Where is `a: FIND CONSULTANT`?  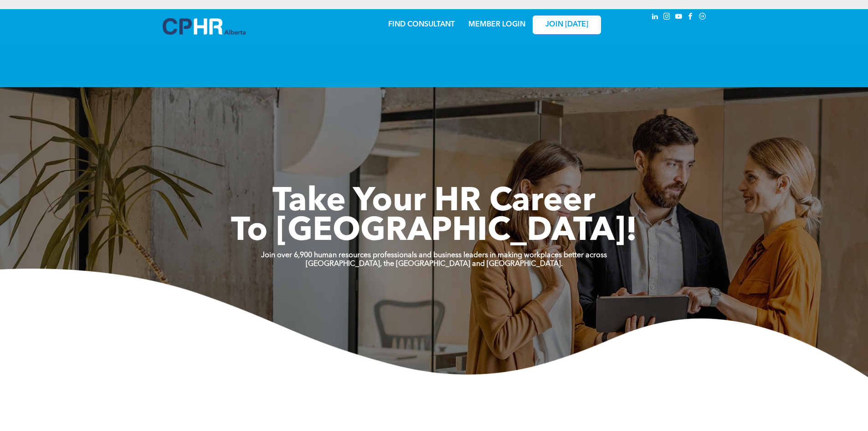
a: FIND CONSULTANT is located at coordinates (422, 25).